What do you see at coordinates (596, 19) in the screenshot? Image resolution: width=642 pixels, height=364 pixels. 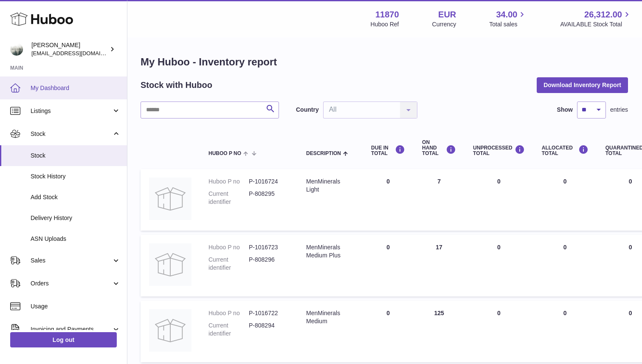 I see `a: 26,312.00 AVAILABLE Stock Total` at bounding box center [596, 19].